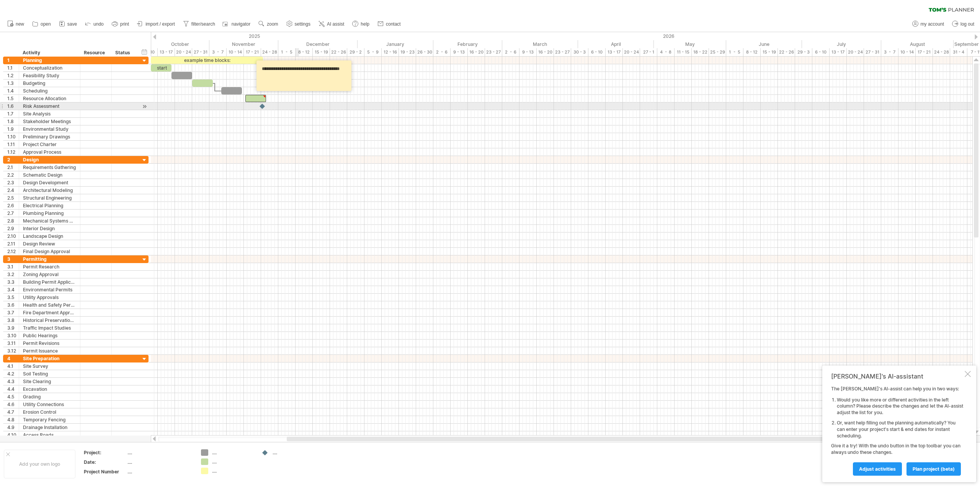  I want to click on div: 26 - 30, so click(425, 52).